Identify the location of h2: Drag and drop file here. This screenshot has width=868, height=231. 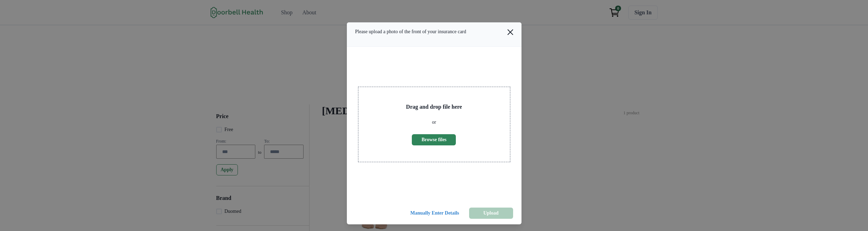
(434, 107).